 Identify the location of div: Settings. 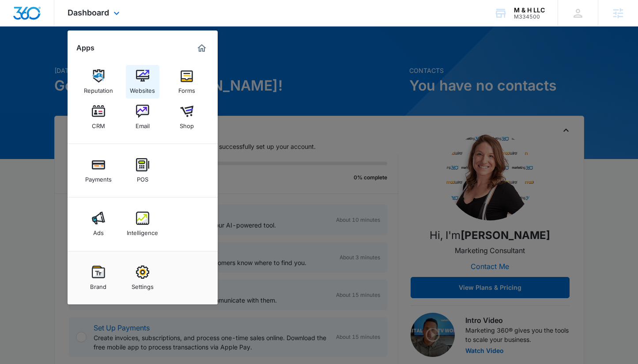
(143, 284).